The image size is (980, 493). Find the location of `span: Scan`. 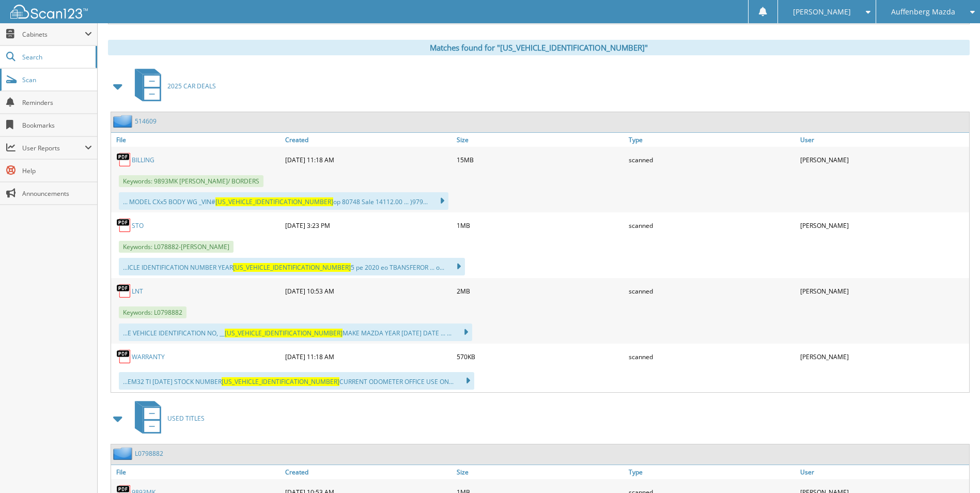

span: Scan is located at coordinates (57, 79).